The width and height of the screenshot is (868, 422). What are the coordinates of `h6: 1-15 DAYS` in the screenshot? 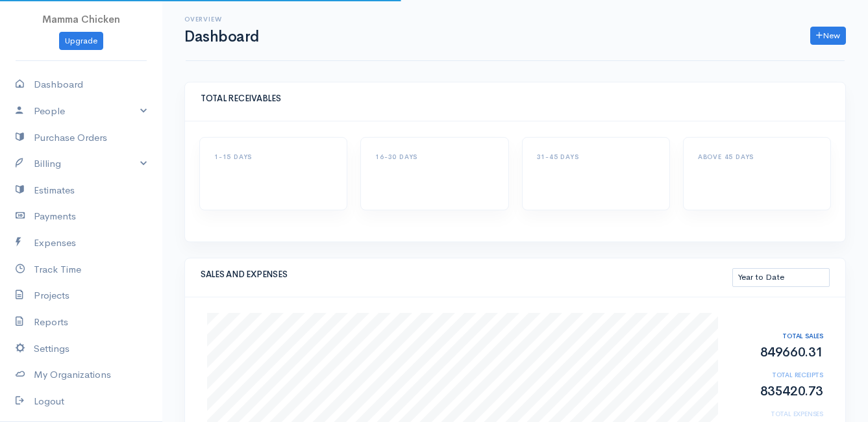 It's located at (273, 157).